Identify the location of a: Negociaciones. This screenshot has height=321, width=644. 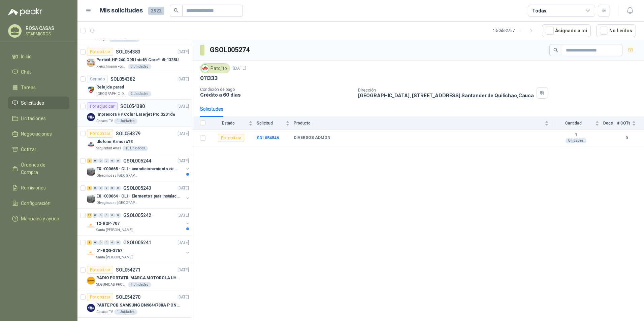
(39, 134).